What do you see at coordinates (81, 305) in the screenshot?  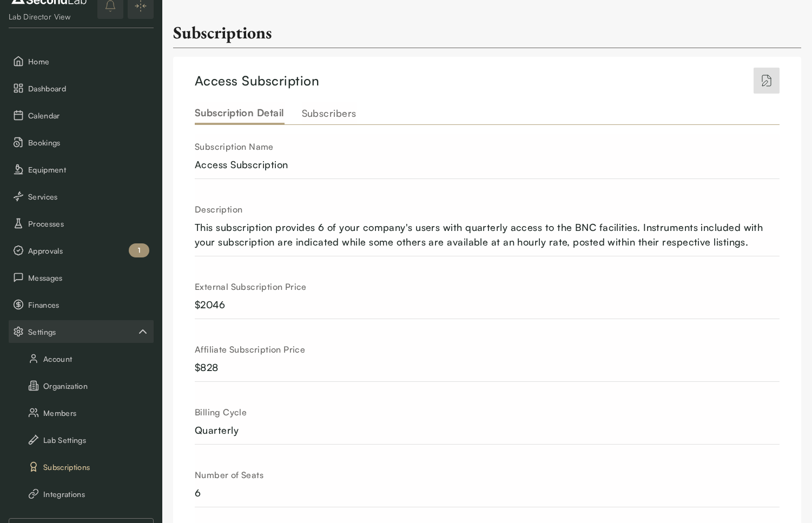 I see `a: Finances` at bounding box center [81, 305].